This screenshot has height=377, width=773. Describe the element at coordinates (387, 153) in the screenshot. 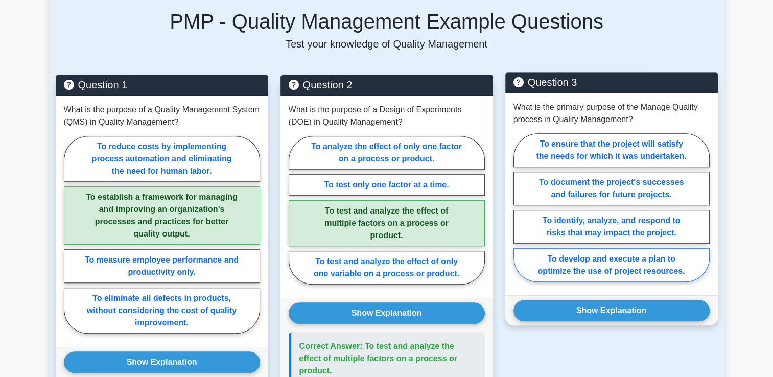

I see `label: To analyze the effect of only one factor on a process or product.` at that location.